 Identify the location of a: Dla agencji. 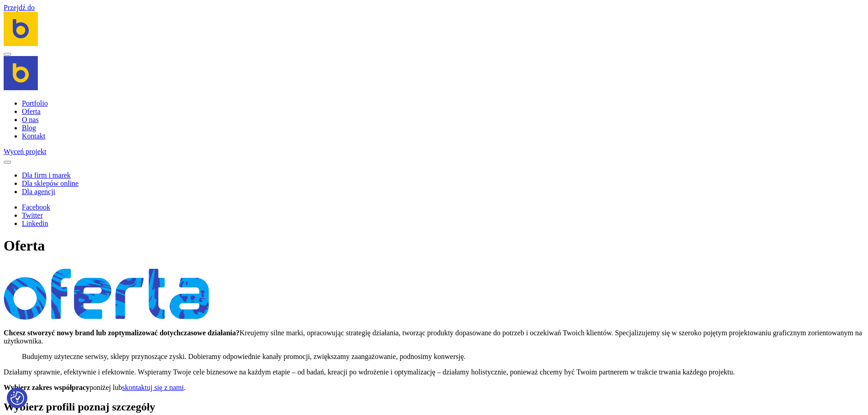
(39, 191).